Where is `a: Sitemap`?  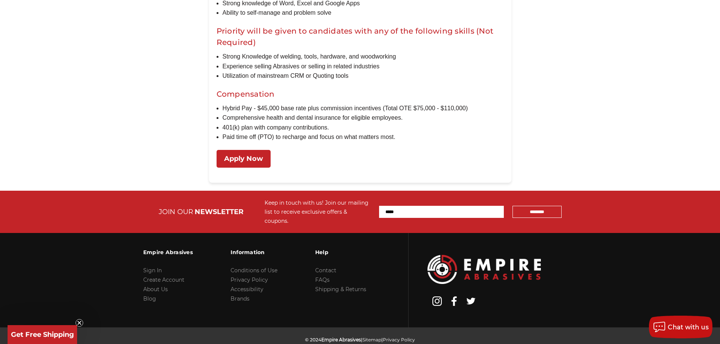 a: Sitemap is located at coordinates (372, 340).